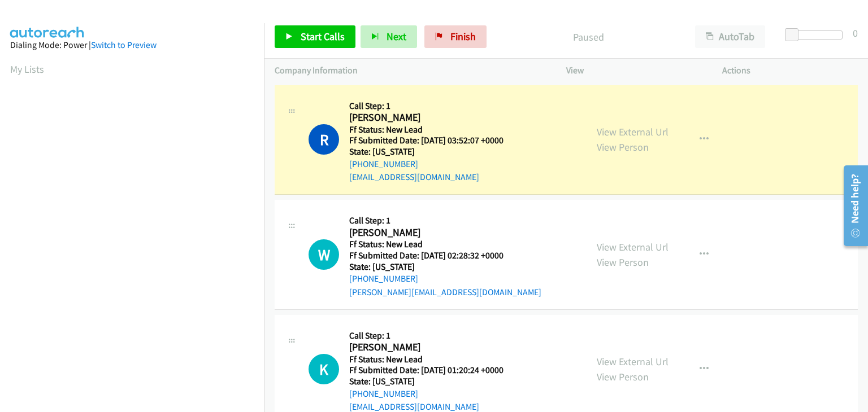 The image size is (868, 412). Describe the element at coordinates (315, 36) in the screenshot. I see `a: Start Calls` at that location.